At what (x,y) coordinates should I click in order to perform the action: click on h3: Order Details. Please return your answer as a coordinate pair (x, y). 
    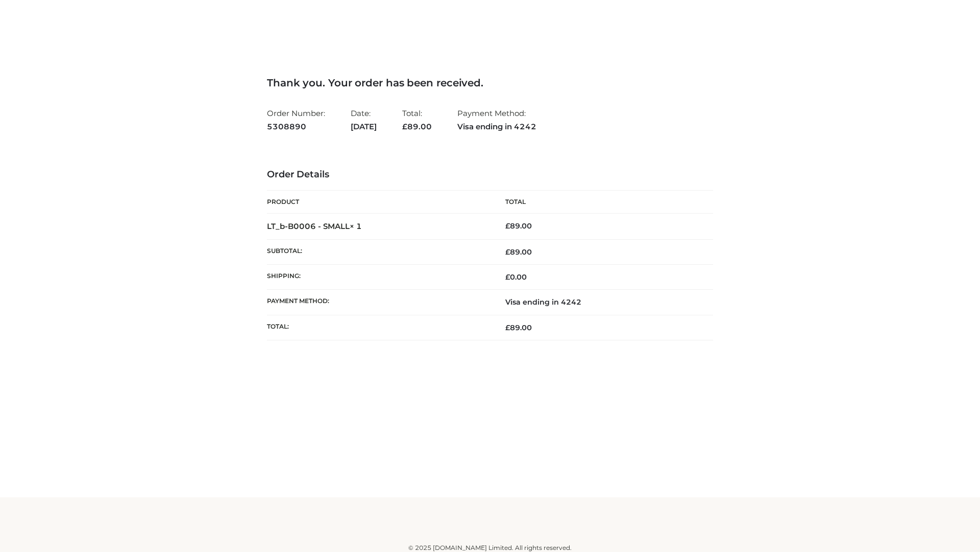
    Looking at the image, I should click on (490, 175).